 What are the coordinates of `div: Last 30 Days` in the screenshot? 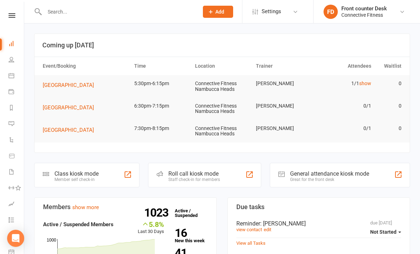 It's located at (151, 227).